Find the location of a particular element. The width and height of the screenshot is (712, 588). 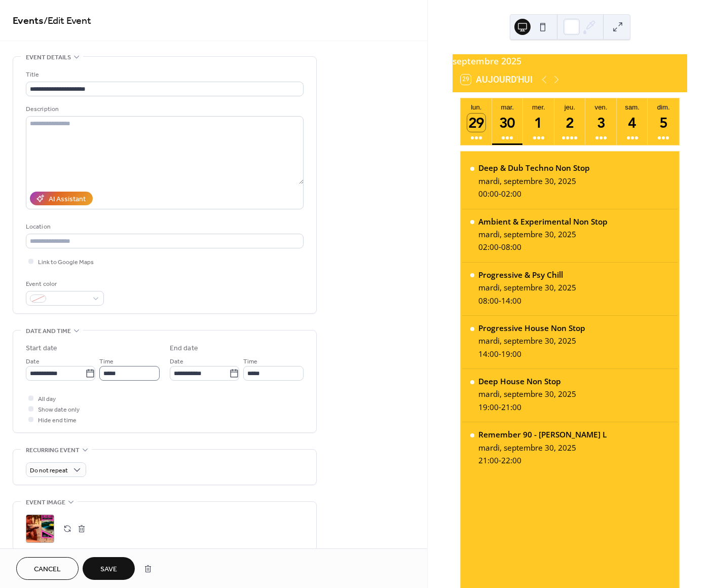

div: Title is located at coordinates (164, 75).